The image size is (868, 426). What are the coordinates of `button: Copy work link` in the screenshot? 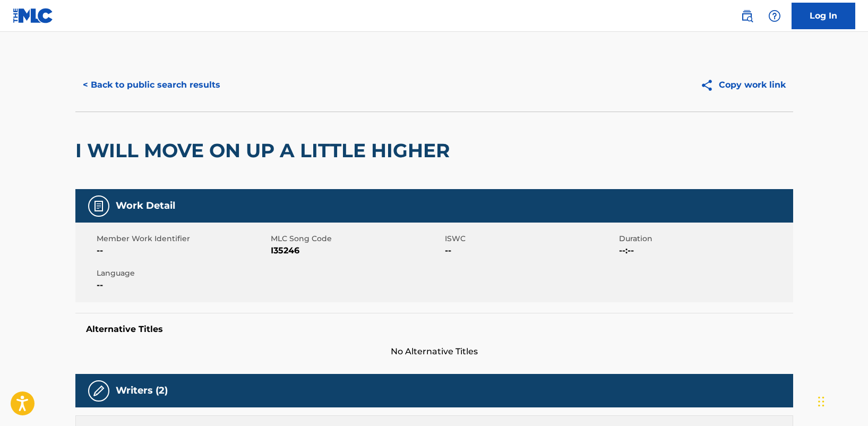 It's located at (743, 85).